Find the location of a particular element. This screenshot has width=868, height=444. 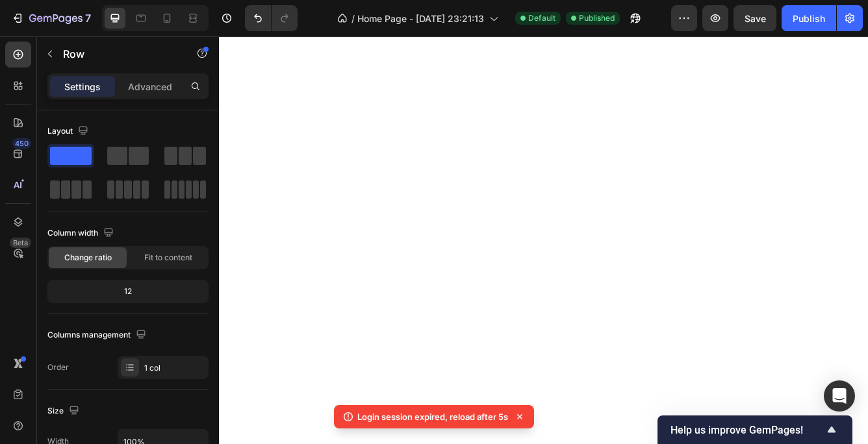

p: Row is located at coordinates (118, 54).